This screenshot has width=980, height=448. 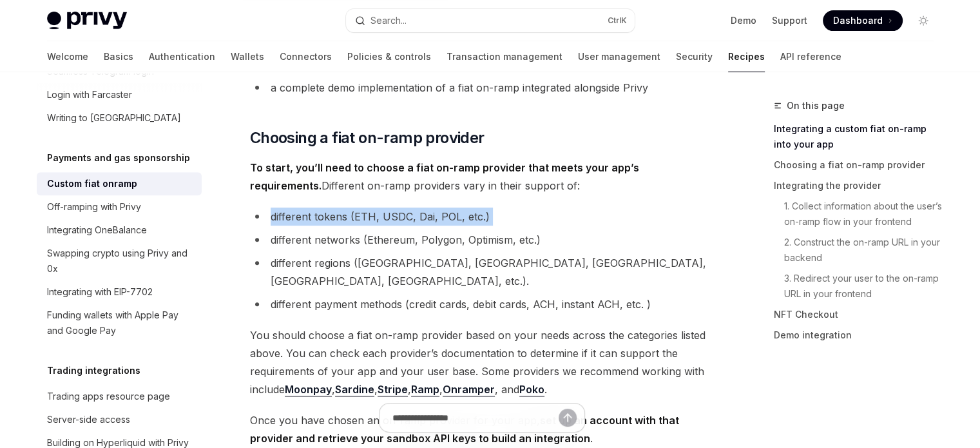 What do you see at coordinates (100, 292) in the screenshot?
I see `div: Integrating with EIP-7702` at bounding box center [100, 292].